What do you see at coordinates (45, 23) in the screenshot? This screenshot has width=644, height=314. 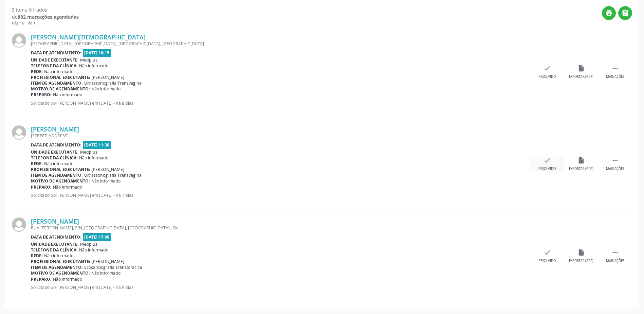 I see `div: Página 1 de 1` at bounding box center [45, 23].